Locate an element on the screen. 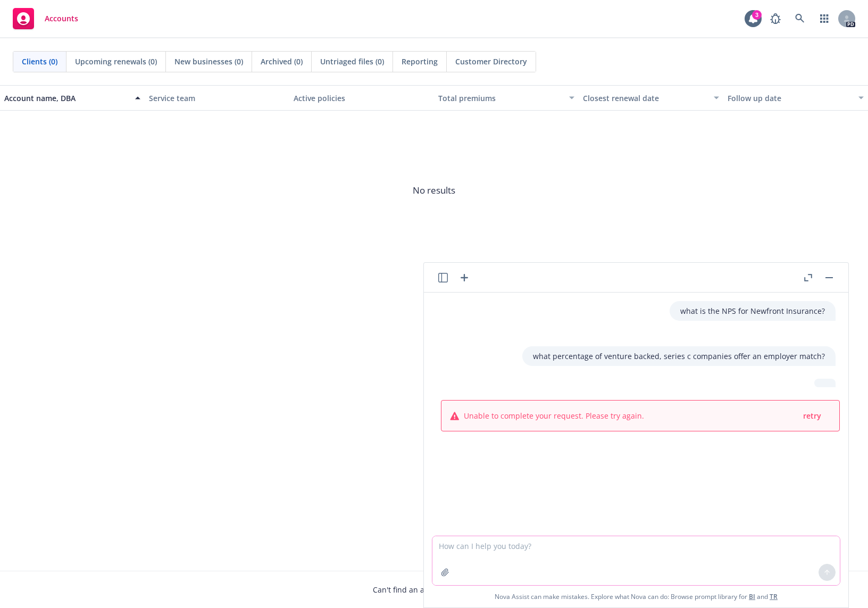 The height and width of the screenshot is (608, 868). button: Closest renewal date is located at coordinates (651, 98).